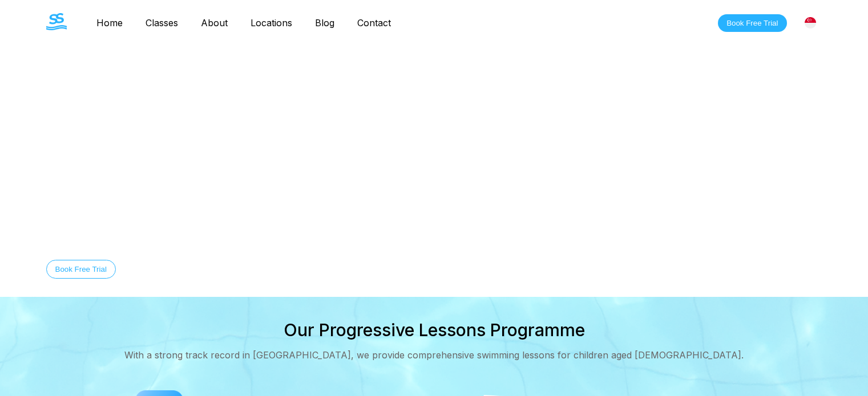 Image resolution: width=868 pixels, height=396 pixels. Describe the element at coordinates (325, 23) in the screenshot. I see `a: Blog` at that location.